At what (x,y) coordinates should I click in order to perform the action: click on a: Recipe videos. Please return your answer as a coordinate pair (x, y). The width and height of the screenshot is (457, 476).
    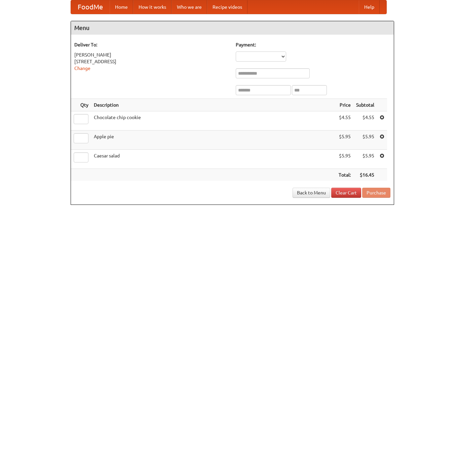
    Looking at the image, I should click on (227, 7).